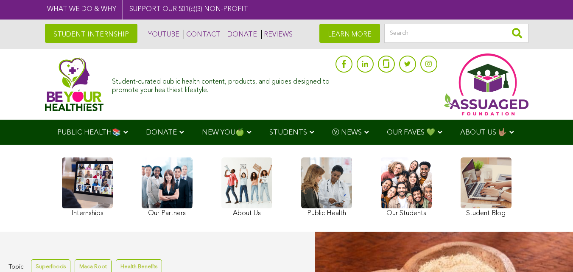 This screenshot has height=272, width=573. I want to click on span: Ⓥ NEWS, so click(347, 132).